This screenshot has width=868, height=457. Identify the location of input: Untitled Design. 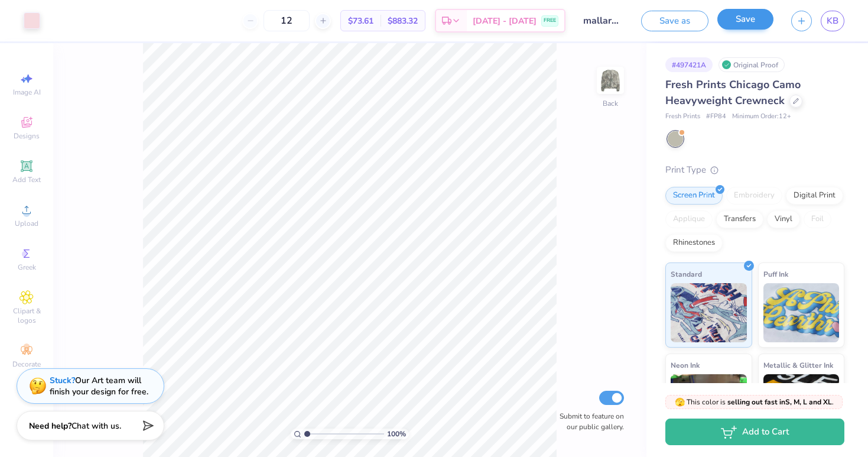
(603, 21).